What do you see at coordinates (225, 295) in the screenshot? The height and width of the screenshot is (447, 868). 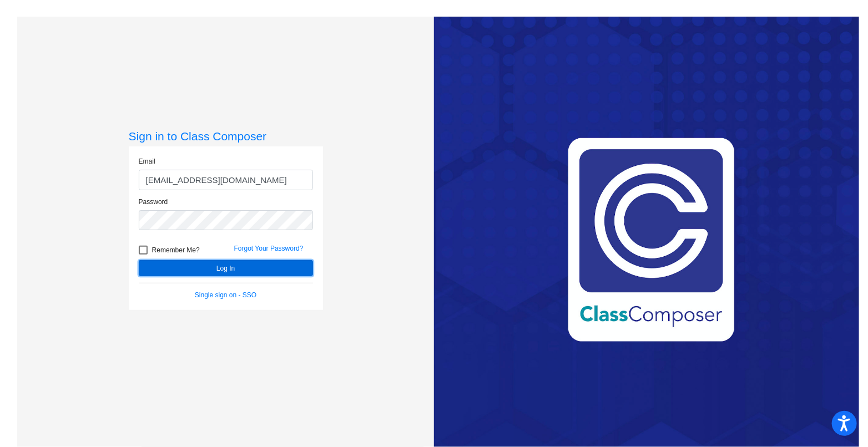 I see `a: Single sign on - SSO` at bounding box center [225, 295].